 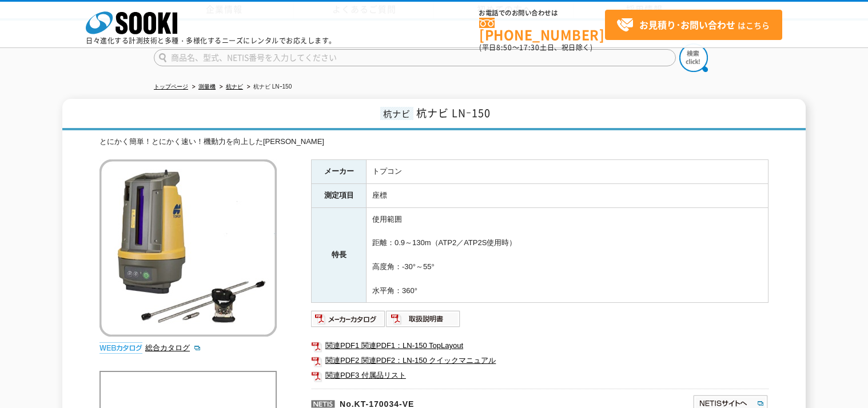 I want to click on li: 杭ナビ LNｰ150, so click(x=268, y=87).